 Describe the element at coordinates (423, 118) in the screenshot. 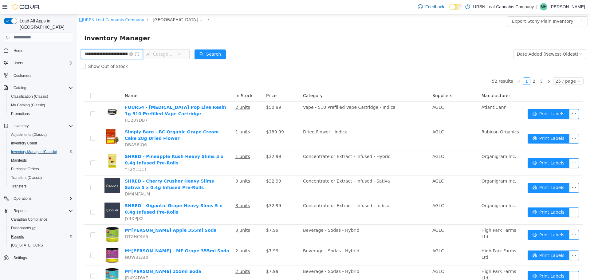

I see `span: Rubicon Organics` at that location.